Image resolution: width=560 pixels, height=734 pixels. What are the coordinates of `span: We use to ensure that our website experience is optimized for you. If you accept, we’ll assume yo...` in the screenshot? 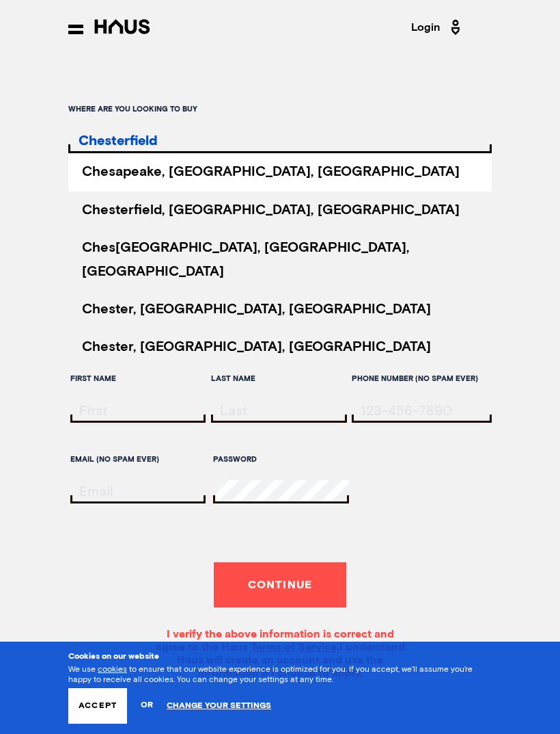 It's located at (270, 674).